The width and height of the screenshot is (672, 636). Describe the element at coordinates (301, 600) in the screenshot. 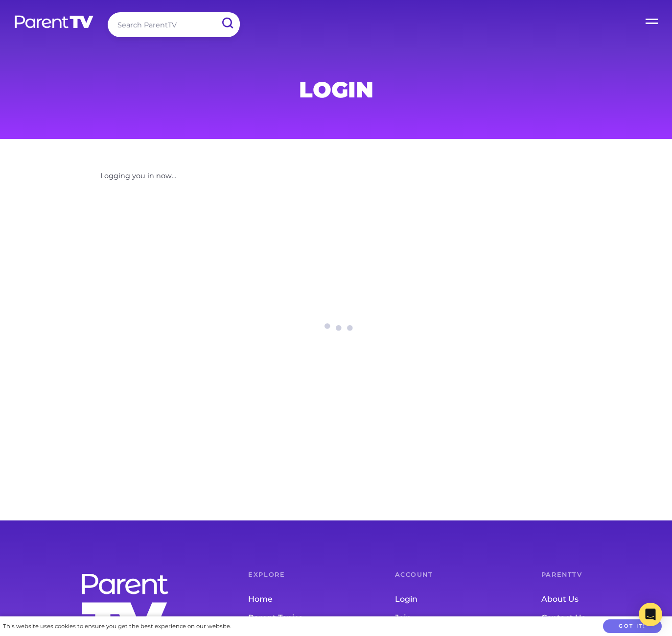

I see `a: Home` at that location.